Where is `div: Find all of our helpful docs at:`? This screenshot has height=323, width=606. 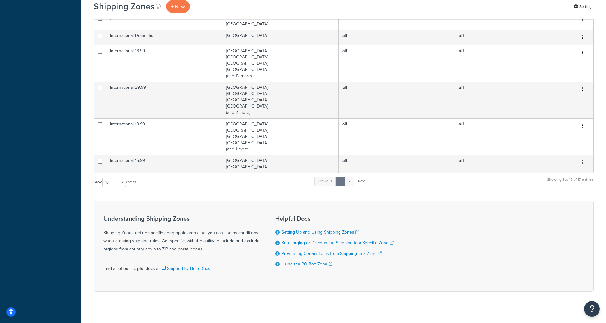
div: Find all of our helpful docs at: is located at coordinates (182, 266).